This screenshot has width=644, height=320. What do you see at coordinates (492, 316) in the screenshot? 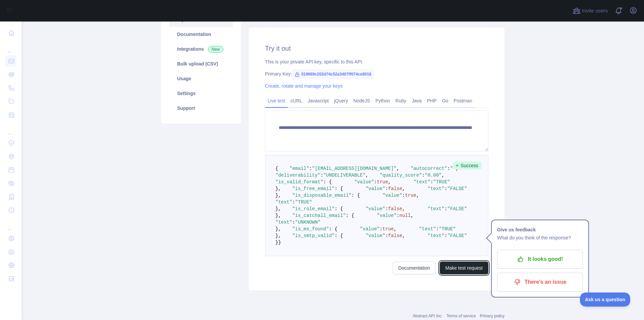
I see `a: Privacy policy` at bounding box center [492, 316].